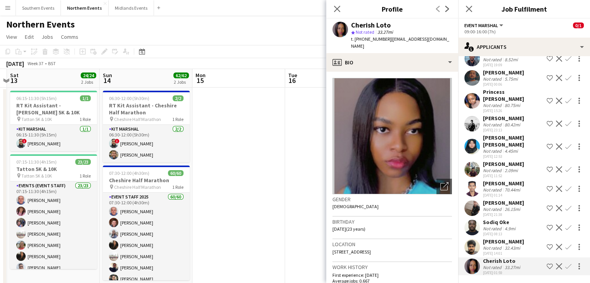 Image resolution: width=590 pixels, height=283 pixels. What do you see at coordinates (178, 98) in the screenshot?
I see `span: 2/2` at bounding box center [178, 98].